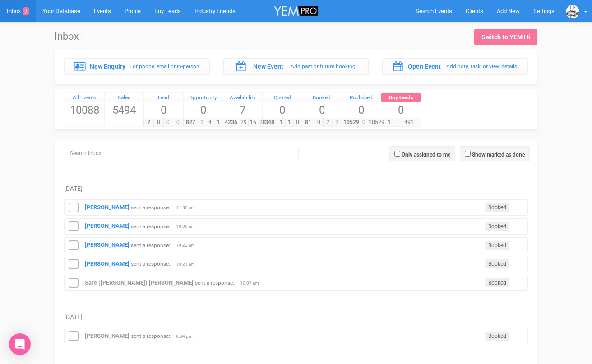  I want to click on div: Quoted, so click(282, 98).